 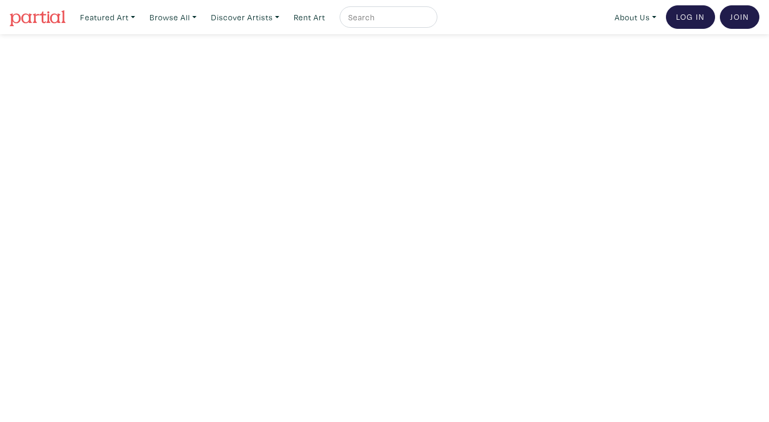 What do you see at coordinates (635, 17) in the screenshot?
I see `a: About Us` at bounding box center [635, 17].